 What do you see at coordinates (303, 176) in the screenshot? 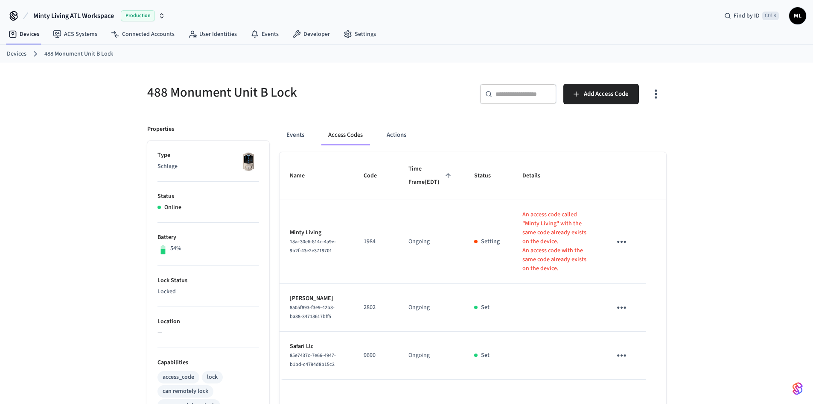
I see `span: Name` at bounding box center [303, 176].